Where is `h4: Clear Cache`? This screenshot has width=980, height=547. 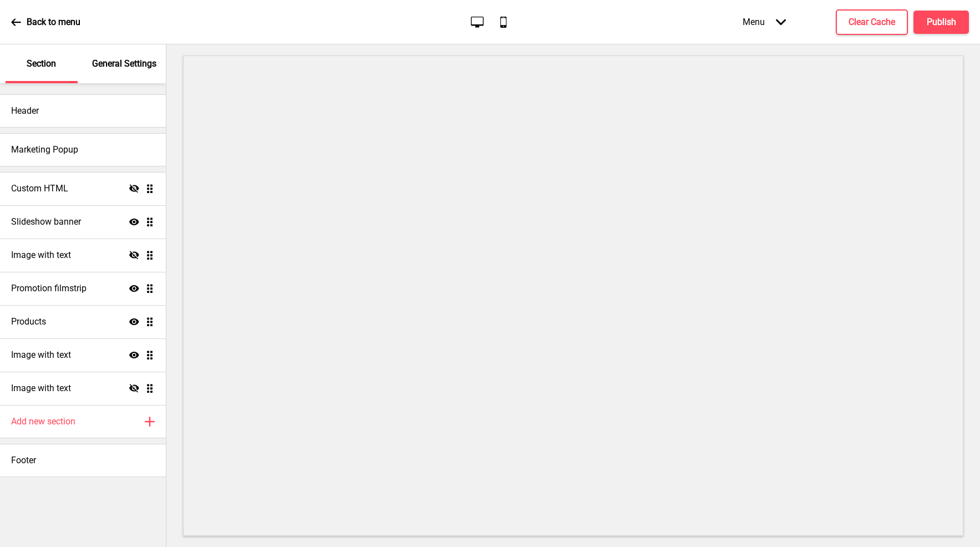
h4: Clear Cache is located at coordinates (872, 22).